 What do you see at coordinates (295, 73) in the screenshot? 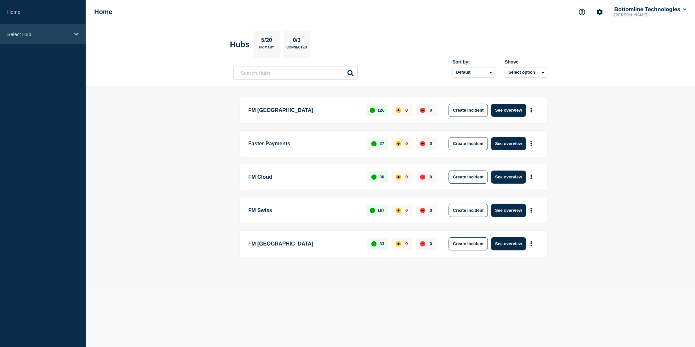
I see `input: Search Hubs` at bounding box center [295, 73].